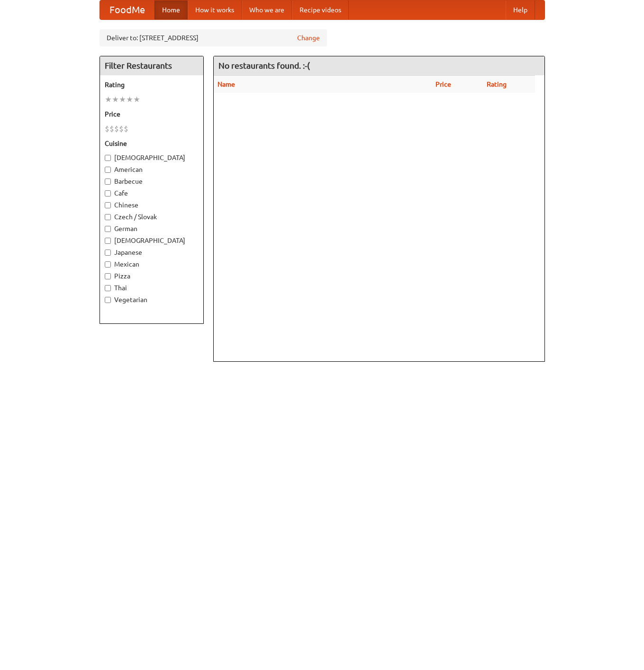 The height and width of the screenshot is (670, 644). Describe the element at coordinates (108, 228) in the screenshot. I see `input: German` at that location.